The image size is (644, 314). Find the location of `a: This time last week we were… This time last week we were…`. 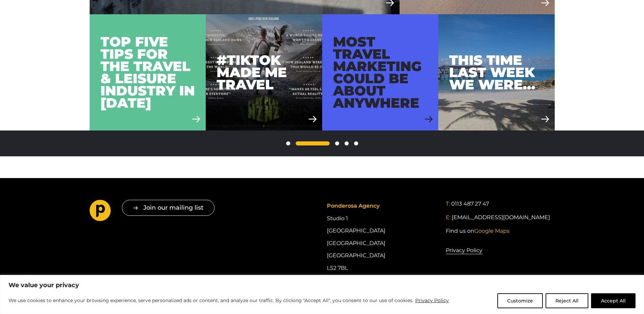

a: This time last week we were… This time last week we were… is located at coordinates (496, 72).